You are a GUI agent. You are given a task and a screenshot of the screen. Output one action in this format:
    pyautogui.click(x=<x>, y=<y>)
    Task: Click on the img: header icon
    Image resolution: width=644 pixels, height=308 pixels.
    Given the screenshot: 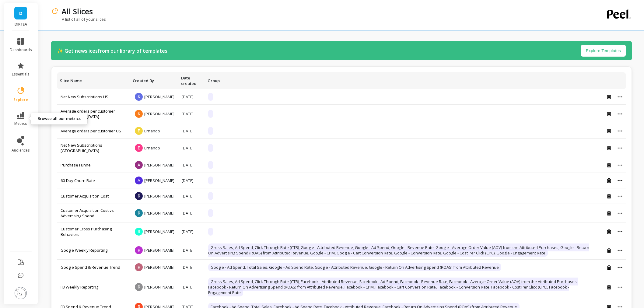 What is the action you would take?
    pyautogui.click(x=55, y=11)
    